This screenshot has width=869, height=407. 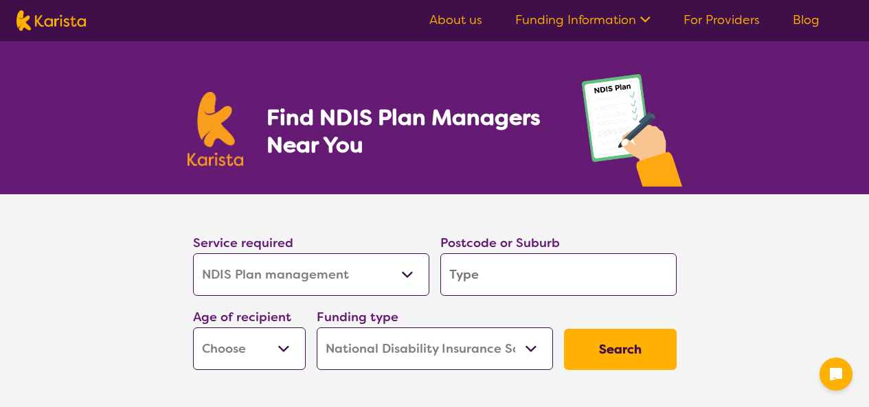 What do you see at coordinates (243, 243) in the screenshot?
I see `label: Service required` at bounding box center [243, 243].